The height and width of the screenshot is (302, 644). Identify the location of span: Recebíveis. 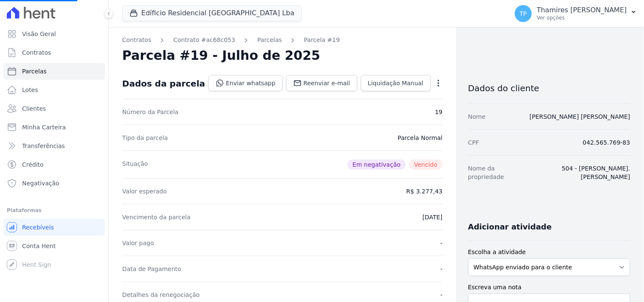
(38, 227).